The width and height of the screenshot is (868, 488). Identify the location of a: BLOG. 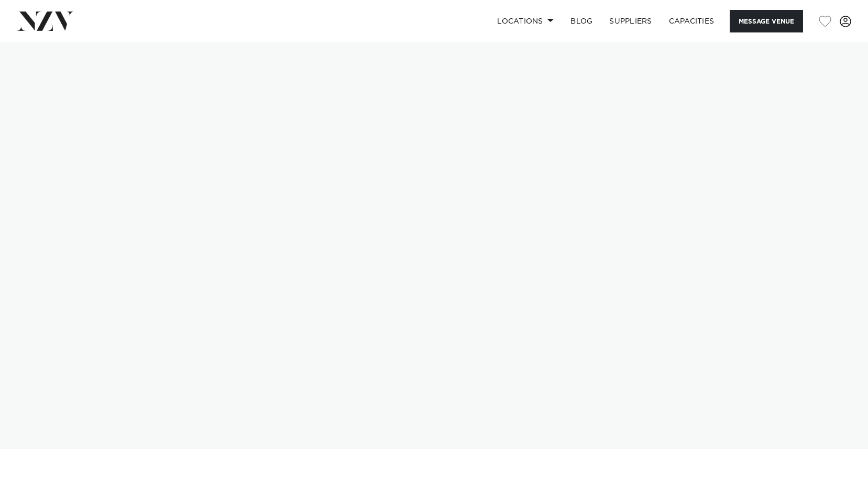
(581, 21).